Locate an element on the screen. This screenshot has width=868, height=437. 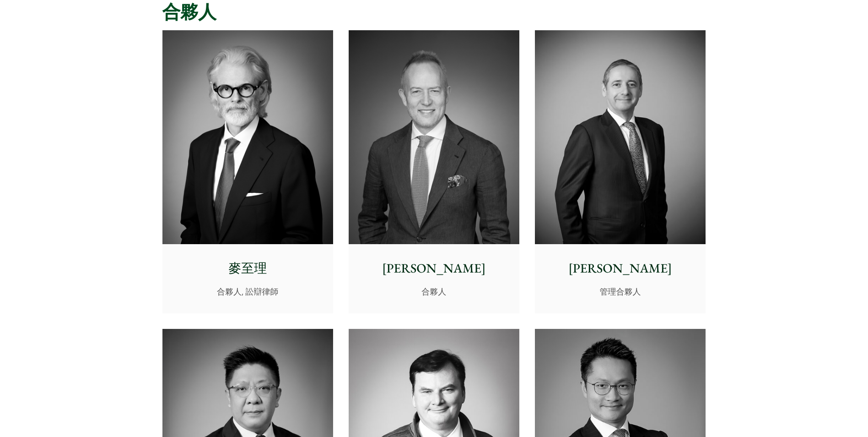
p: 合夥人, 訟辯律師 is located at coordinates (248, 291).